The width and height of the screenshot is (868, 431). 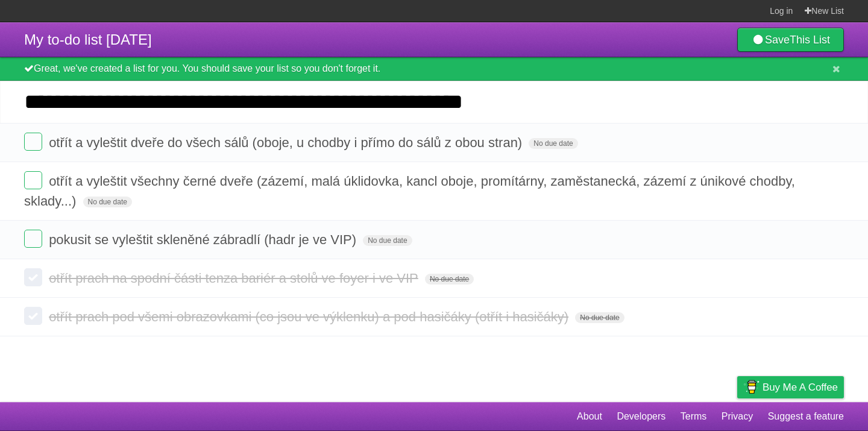 I want to click on span: otřít a vyleštit dveře do všech sálů (oboje, u chodby i přímo do sálů z obou stran), so click(x=287, y=143).